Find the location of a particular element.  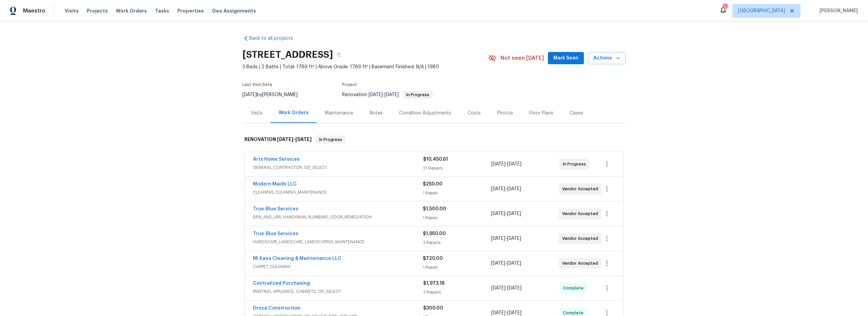

span: $1,950.00 is located at coordinates (434, 233).